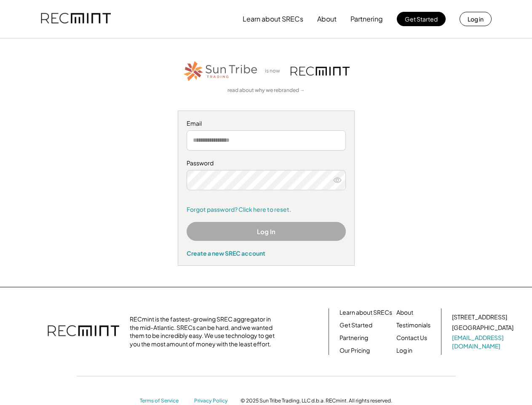 Image resolution: width=532 pixels, height=405 pixels. I want to click on a: Forgot password? Click here to reset., so click(266, 210).